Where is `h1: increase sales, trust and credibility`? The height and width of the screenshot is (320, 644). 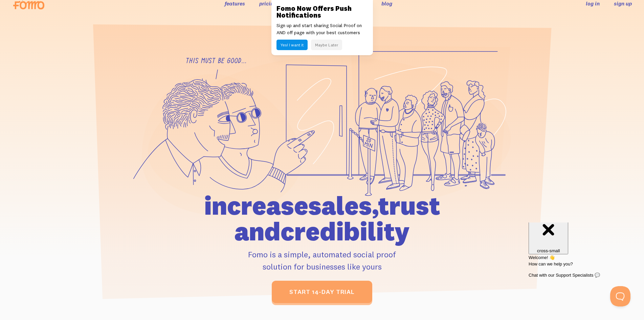 h1: increase sales, trust and credibility is located at coordinates (322, 218).